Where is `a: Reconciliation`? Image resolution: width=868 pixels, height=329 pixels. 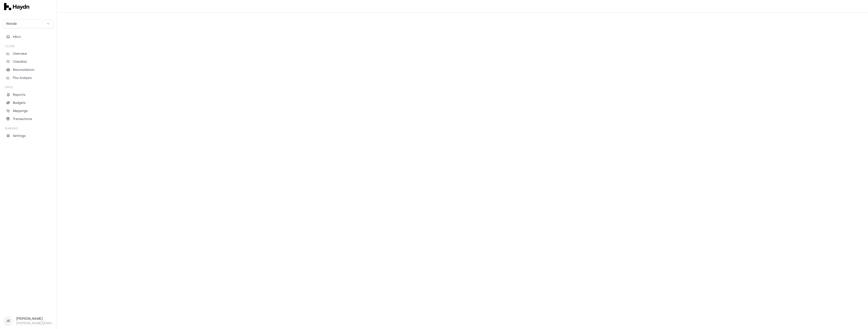
a: Reconciliation is located at coordinates (28, 70).